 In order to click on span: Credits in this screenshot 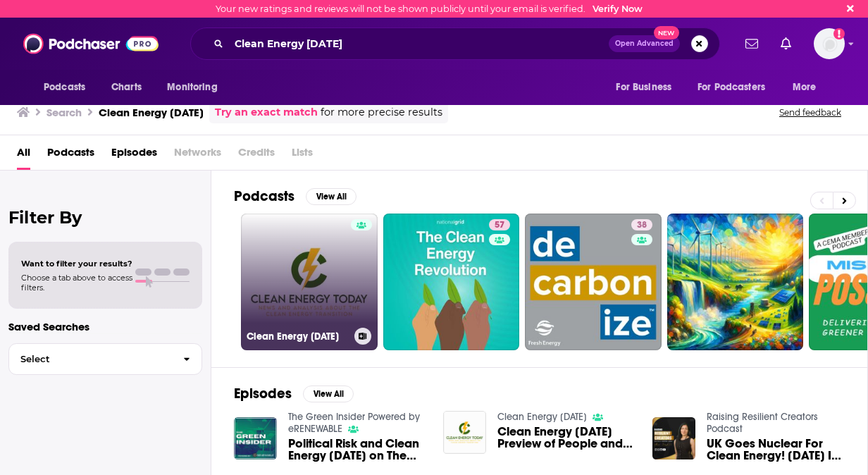, I will do `click(257, 155)`.